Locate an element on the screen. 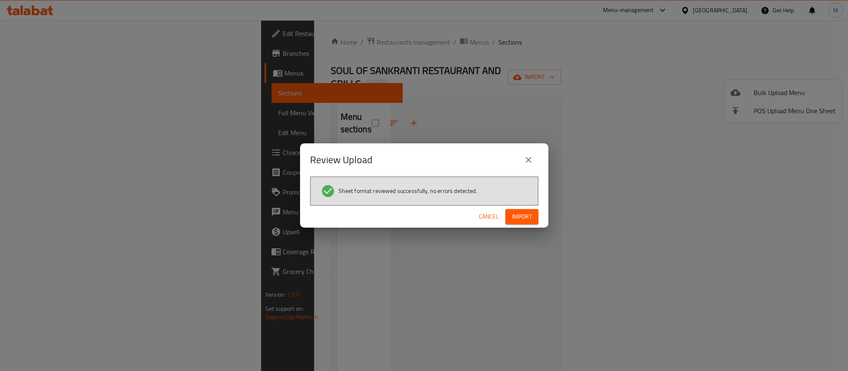 The image size is (848, 371). button: Cancel is located at coordinates (489, 217).